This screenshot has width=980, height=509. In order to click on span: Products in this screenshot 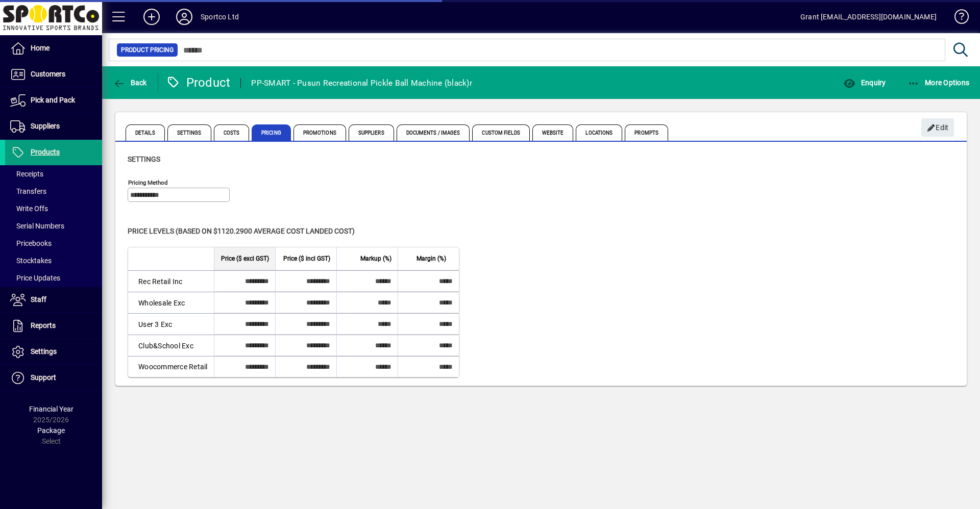, I will do `click(45, 152)`.